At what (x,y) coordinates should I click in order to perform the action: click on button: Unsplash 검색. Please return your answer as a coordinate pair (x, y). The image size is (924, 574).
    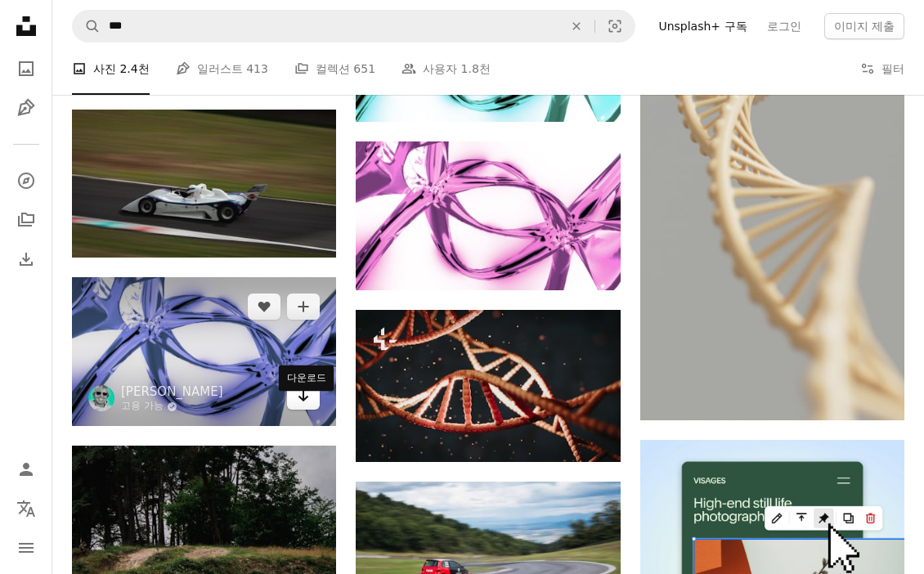
    Looking at the image, I should click on (87, 26).